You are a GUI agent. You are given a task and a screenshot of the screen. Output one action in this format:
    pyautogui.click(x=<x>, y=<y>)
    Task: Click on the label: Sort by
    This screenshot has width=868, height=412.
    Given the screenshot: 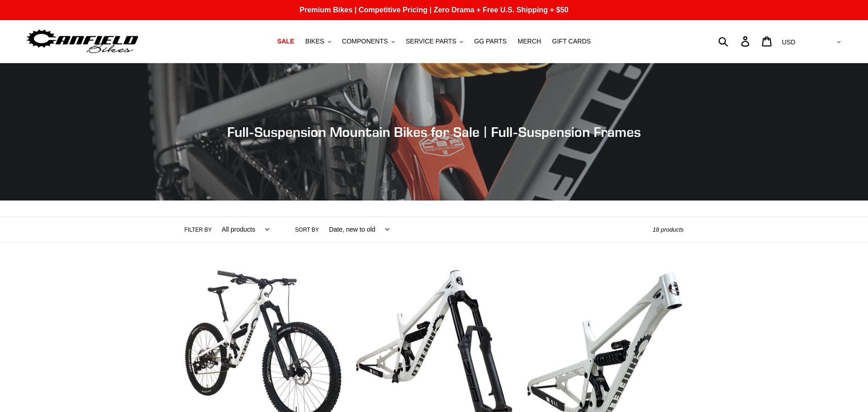 What is the action you would take?
    pyautogui.click(x=307, y=229)
    